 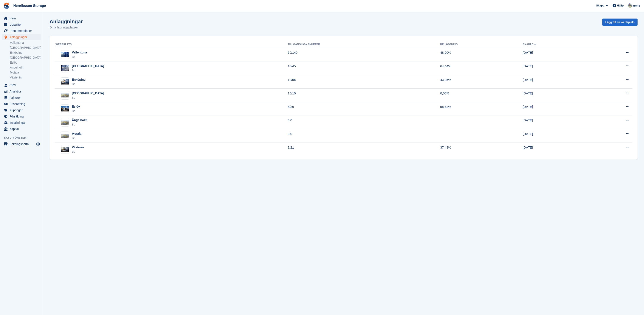 What do you see at coordinates (22, 37) in the screenshot?
I see `span: Anläggningar` at bounding box center [22, 37].